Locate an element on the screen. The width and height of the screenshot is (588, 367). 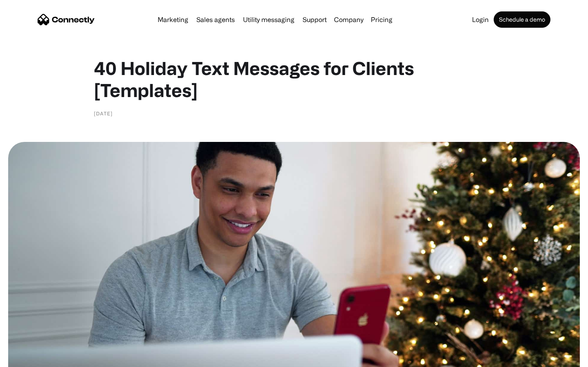
a: Utility messaging is located at coordinates (269, 20).